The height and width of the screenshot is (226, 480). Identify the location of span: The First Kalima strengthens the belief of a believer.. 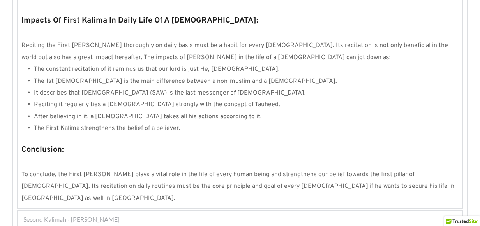
(107, 129).